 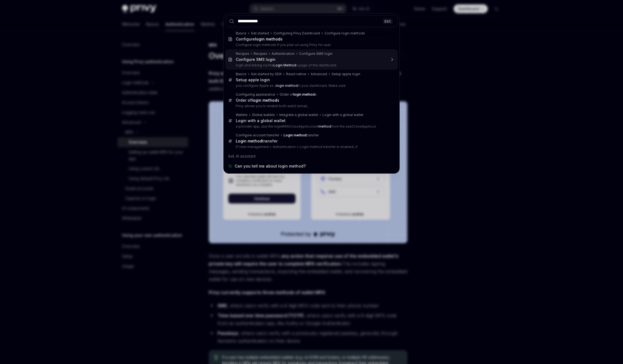 I want to click on p: If User management > Authentication > Login method transfer is enabled, if, so click(x=311, y=147).